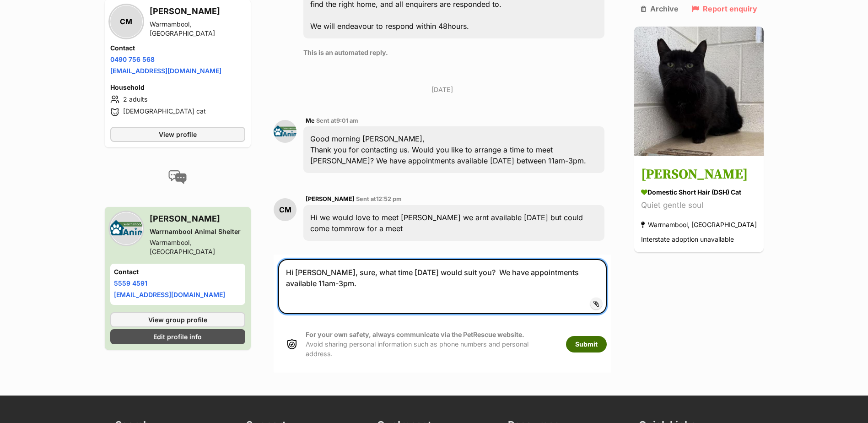  Describe the element at coordinates (586, 344) in the screenshot. I see `button: Submit` at that location.